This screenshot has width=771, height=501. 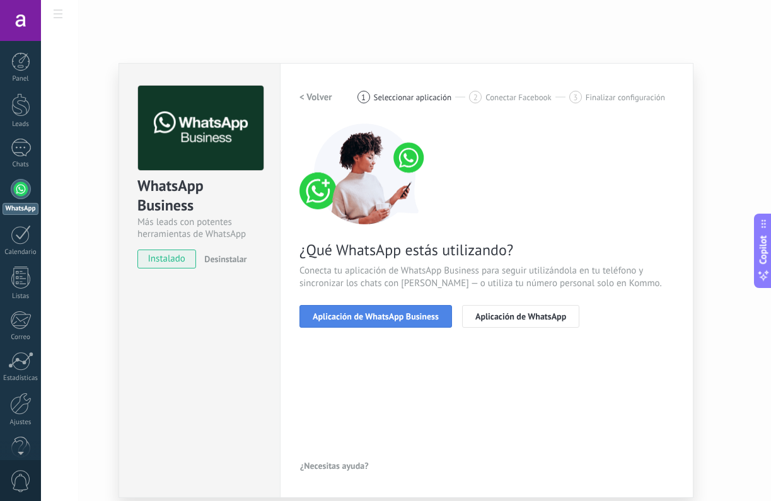 What do you see at coordinates (334, 466) in the screenshot?
I see `span: ¿Necesitas ayuda?` at bounding box center [334, 466].